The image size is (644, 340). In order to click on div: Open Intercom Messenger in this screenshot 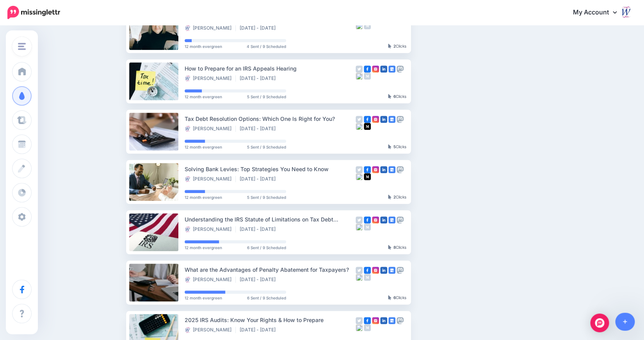, I will do `click(600, 323)`.